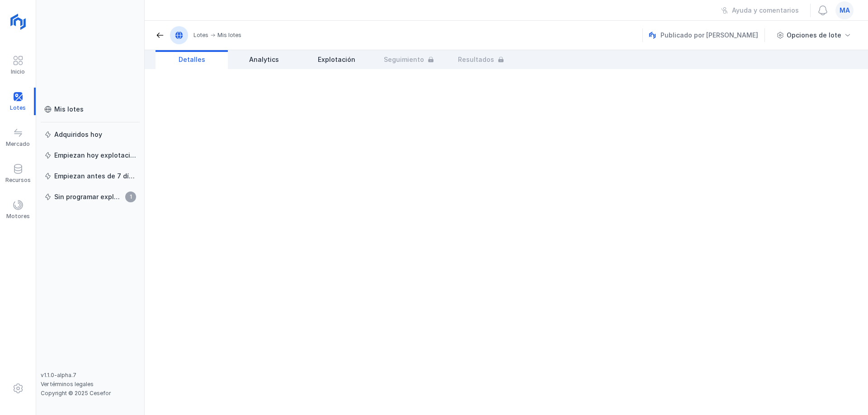 This screenshot has height=415, width=868. I want to click on span: ma, so click(844, 10).